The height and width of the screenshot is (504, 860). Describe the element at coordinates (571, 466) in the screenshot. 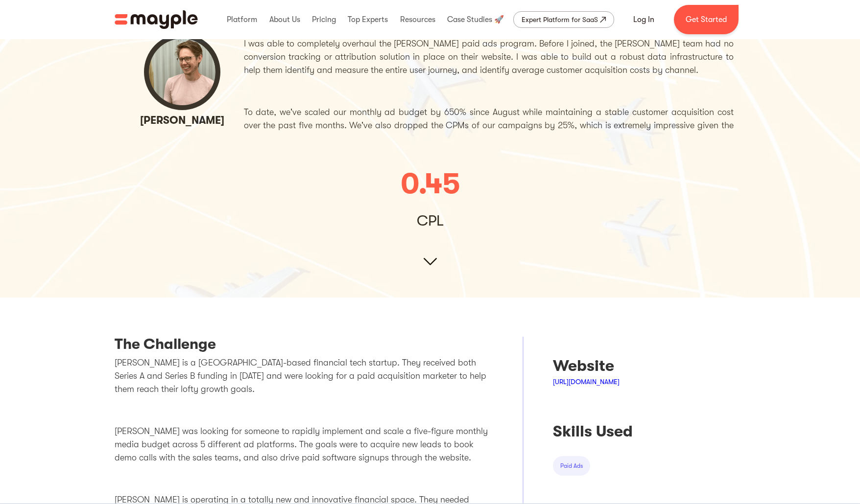

I see `div: paid ads` at that location.